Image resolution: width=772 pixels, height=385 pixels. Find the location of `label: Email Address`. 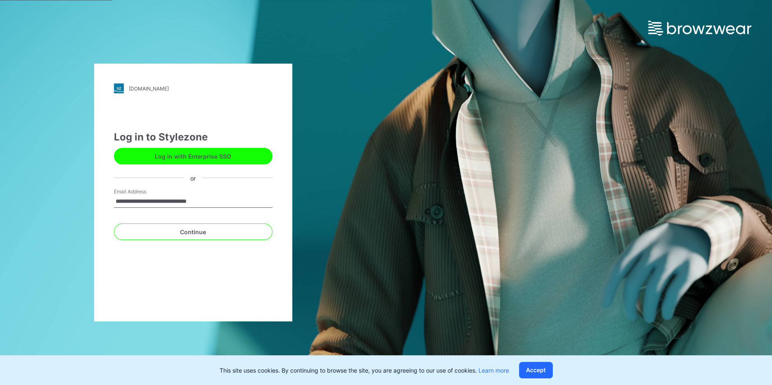

label: Email Address is located at coordinates (143, 192).